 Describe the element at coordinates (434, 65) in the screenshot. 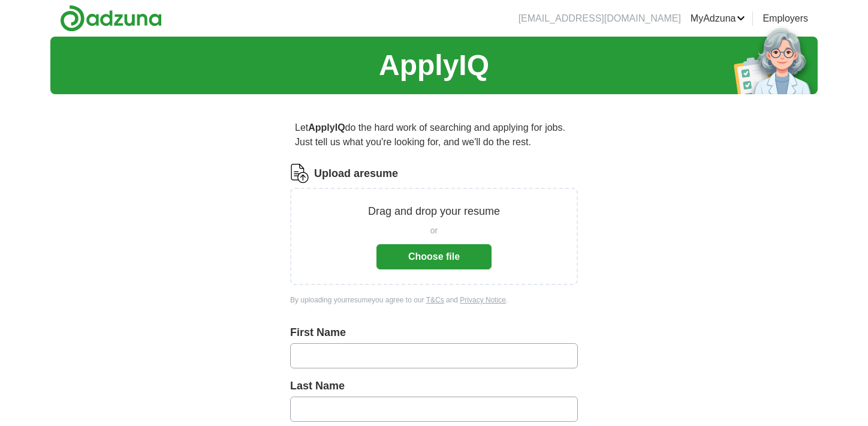

I see `h1: ApplyIQ` at that location.